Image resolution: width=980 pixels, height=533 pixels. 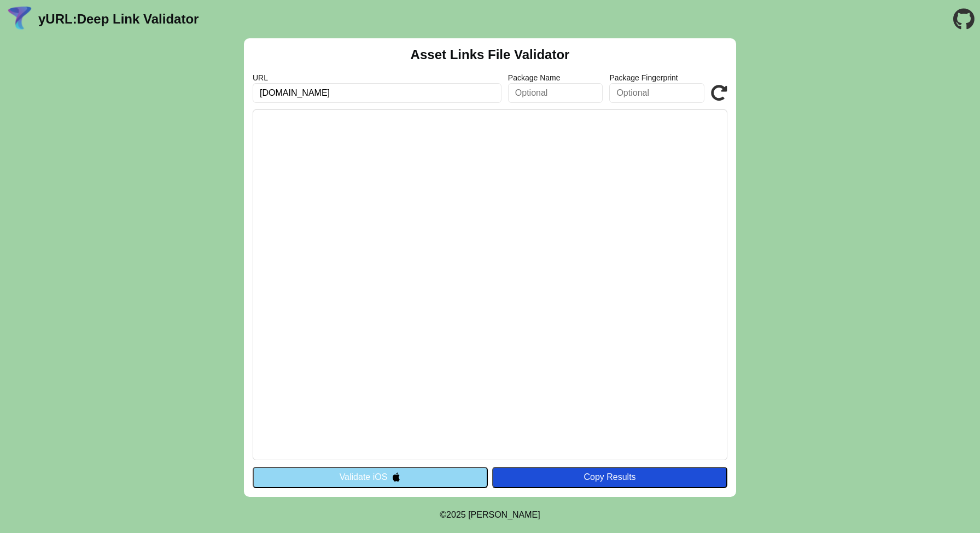 What do you see at coordinates (118, 19) in the screenshot?
I see `a: yURL:Deep Link Validator` at bounding box center [118, 19].